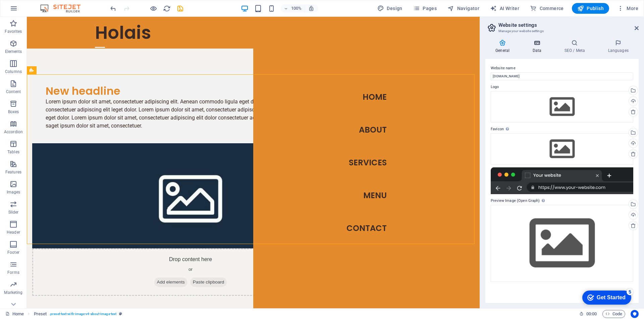  Describe the element at coordinates (627, 8) in the screenshot. I see `button: More` at that location.